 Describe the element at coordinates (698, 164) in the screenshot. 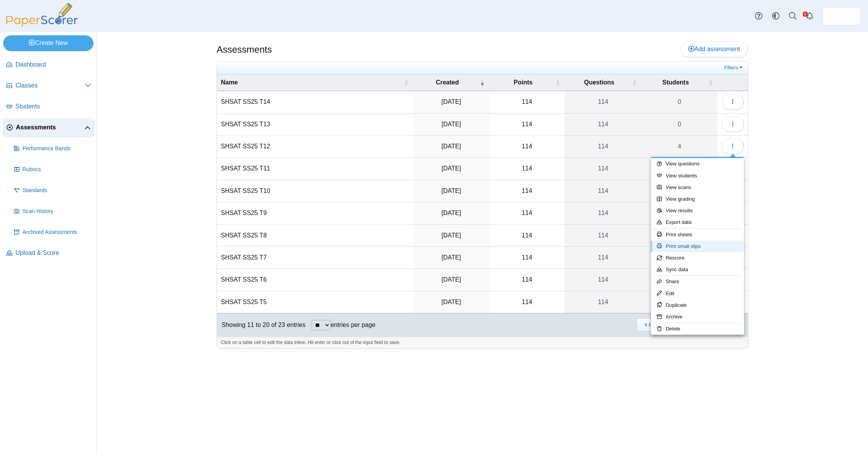

I see `a: View questions` at that location.